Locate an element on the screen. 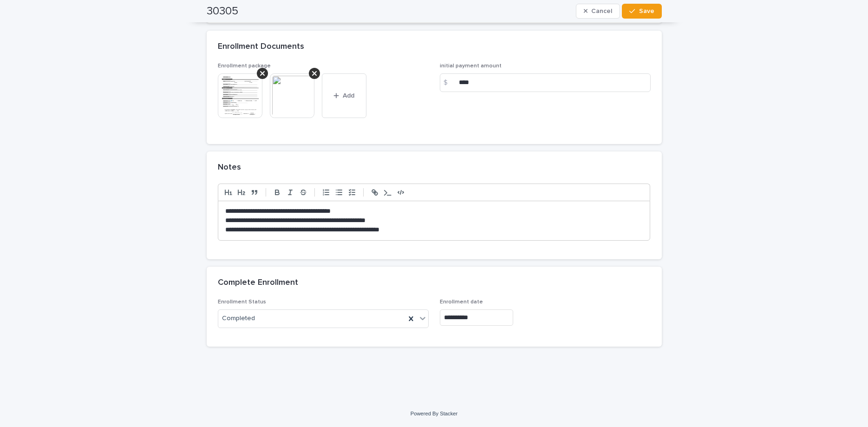 The image size is (868, 427). button: Save is located at coordinates (642, 11).